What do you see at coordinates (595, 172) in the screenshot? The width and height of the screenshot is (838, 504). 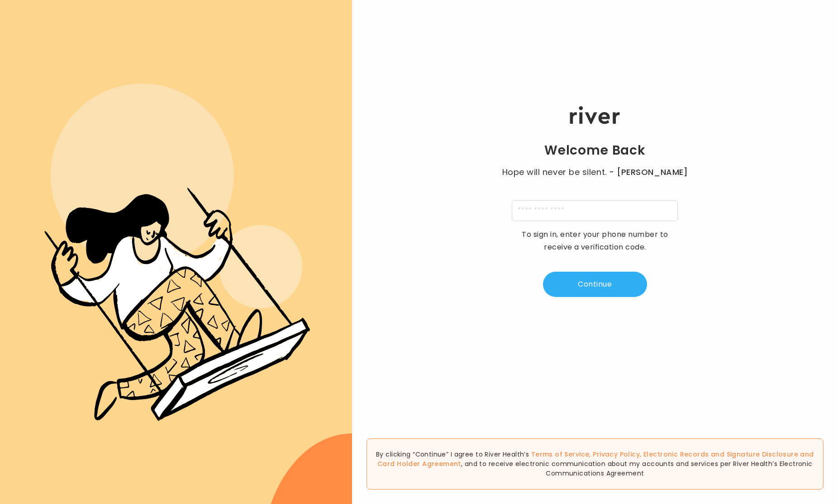 I see `p: Hope will never be silent.` at bounding box center [595, 172].